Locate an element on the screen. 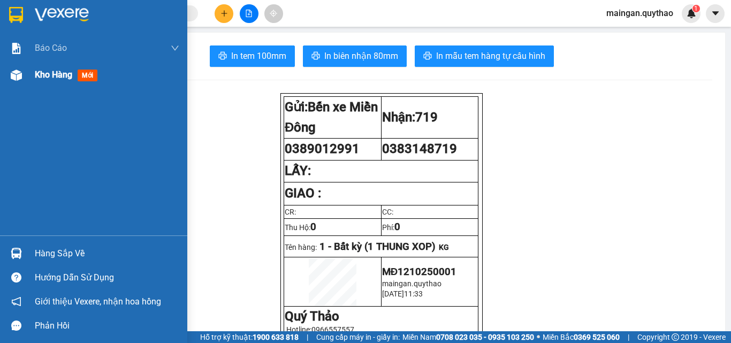 The height and width of the screenshot is (343, 731). strong: 0369 525 060 is located at coordinates (597, 337).